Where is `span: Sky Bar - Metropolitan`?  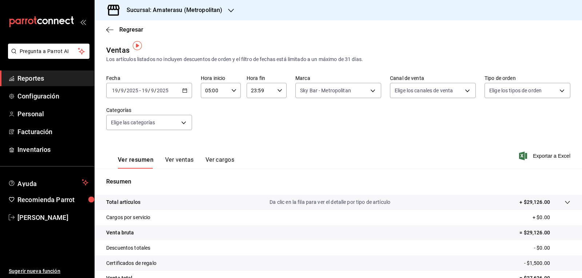 span: Sky Bar - Metropolitan is located at coordinates (326, 91).